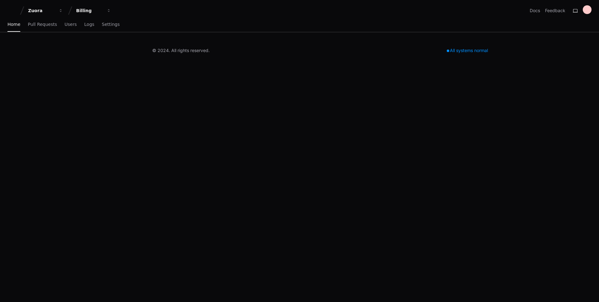 The image size is (599, 302). I want to click on span: Users, so click(70, 24).